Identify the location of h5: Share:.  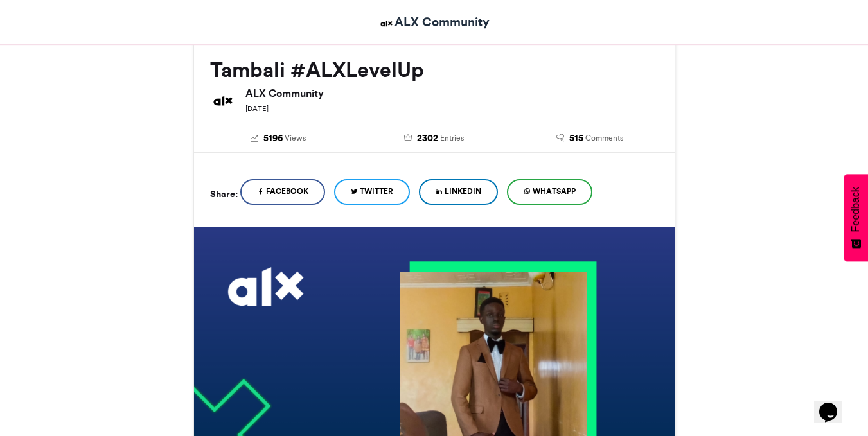
(224, 194).